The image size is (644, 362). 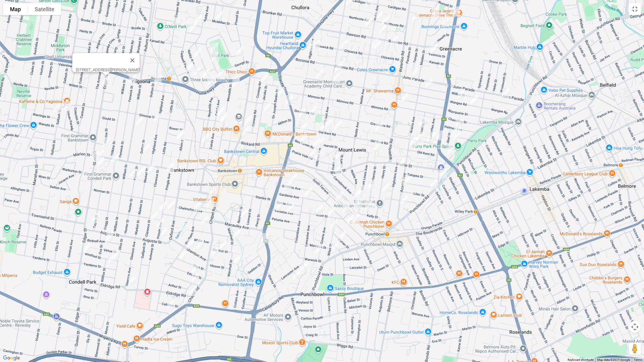 What do you see at coordinates (142, 172) in the screenshot?
I see `div: 26A York Street, CONDELL PARK NSW 2200` at bounding box center [142, 172].